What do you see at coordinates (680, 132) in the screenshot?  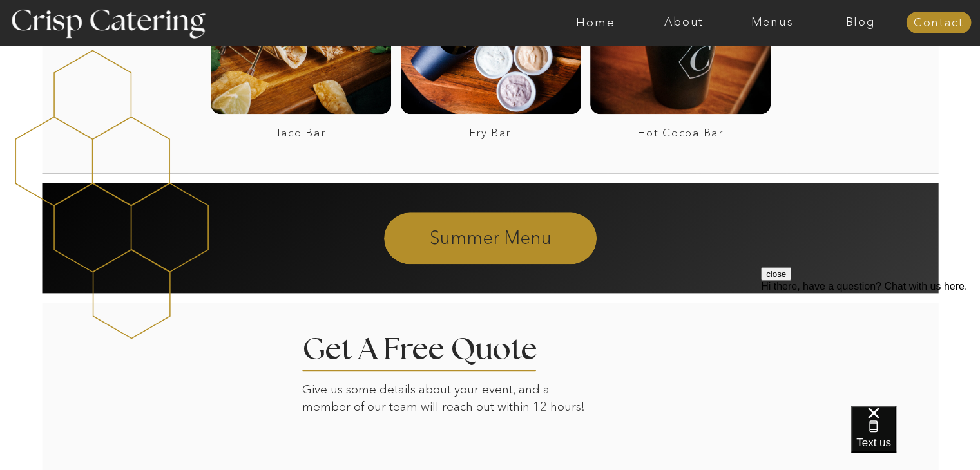 I see `h3: Hot Cocoa Bar` at bounding box center [680, 132].